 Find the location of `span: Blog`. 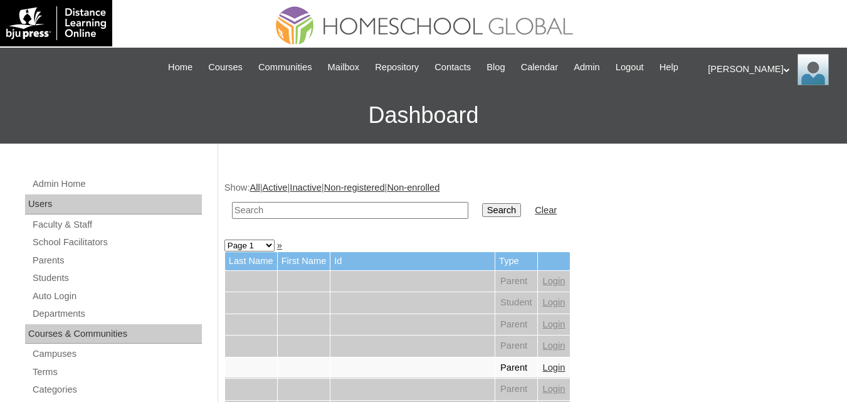

span: Blog is located at coordinates (495, 67).